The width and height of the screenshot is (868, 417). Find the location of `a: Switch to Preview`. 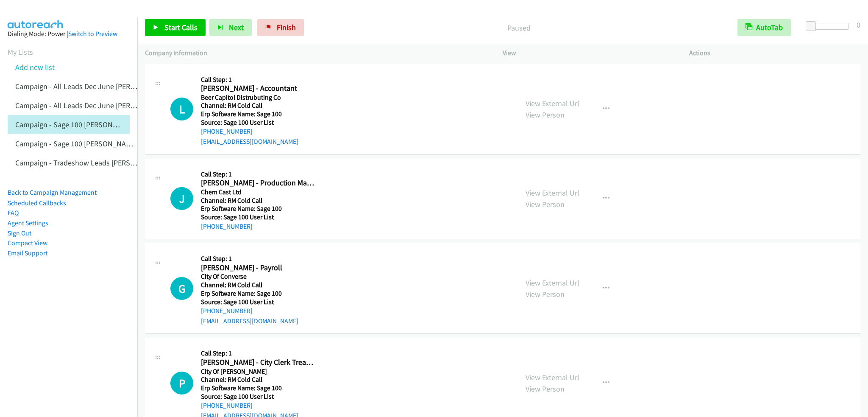

a: Switch to Preview is located at coordinates (93, 34).